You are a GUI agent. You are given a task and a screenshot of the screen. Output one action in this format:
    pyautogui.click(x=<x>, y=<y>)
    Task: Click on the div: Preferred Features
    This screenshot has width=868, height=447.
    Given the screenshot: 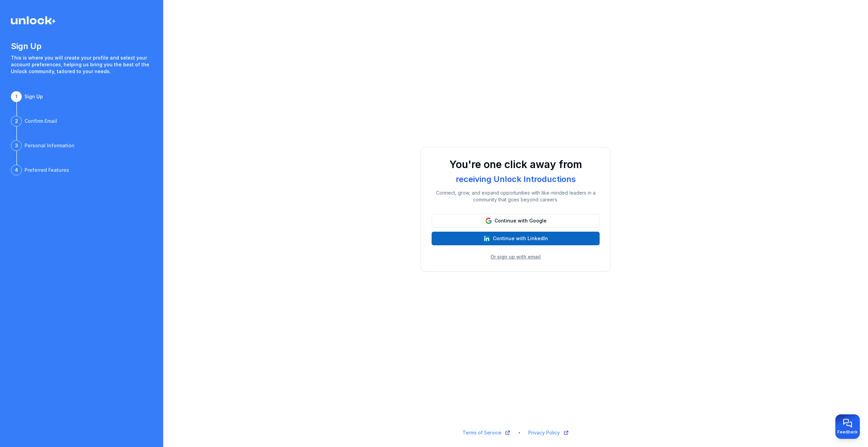 What is the action you would take?
    pyautogui.click(x=47, y=170)
    